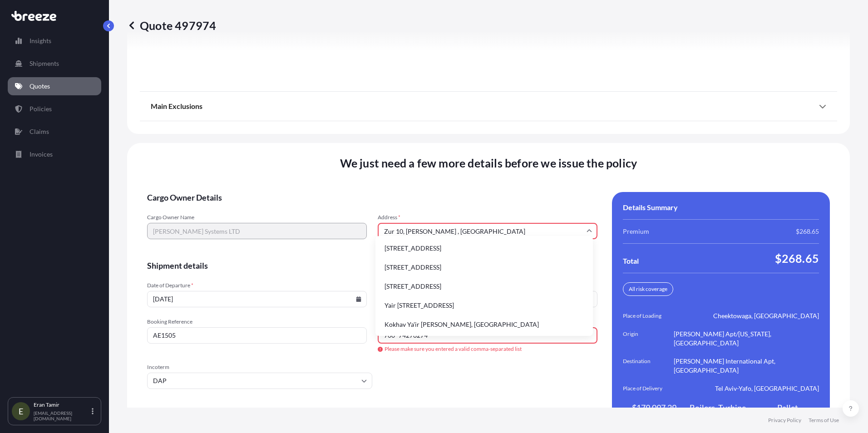 The width and height of the screenshot is (868, 433). What do you see at coordinates (649, 339) in the screenshot?
I see `span: Origin` at bounding box center [649, 339].